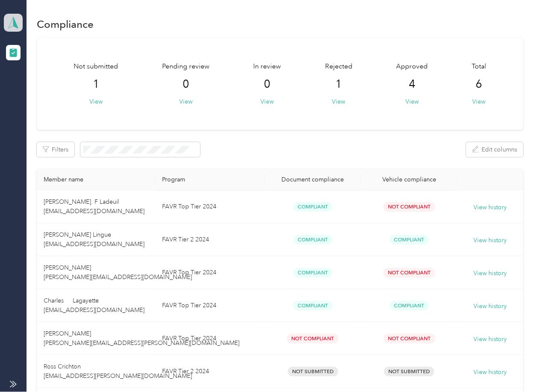  I want to click on span: 6, so click(479, 84).